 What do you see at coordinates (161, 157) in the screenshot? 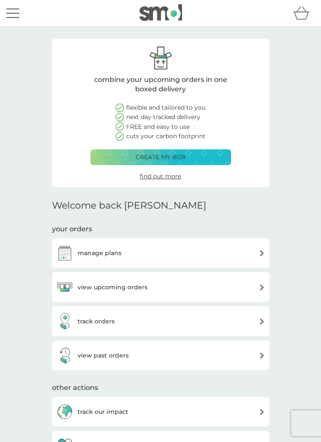
I see `button: create my box` at bounding box center [161, 157].